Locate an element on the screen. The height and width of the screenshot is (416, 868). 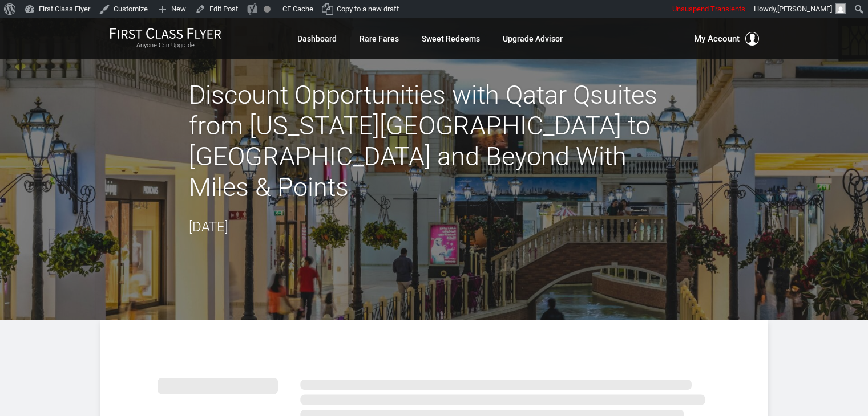
span: My Account is located at coordinates (717, 39).